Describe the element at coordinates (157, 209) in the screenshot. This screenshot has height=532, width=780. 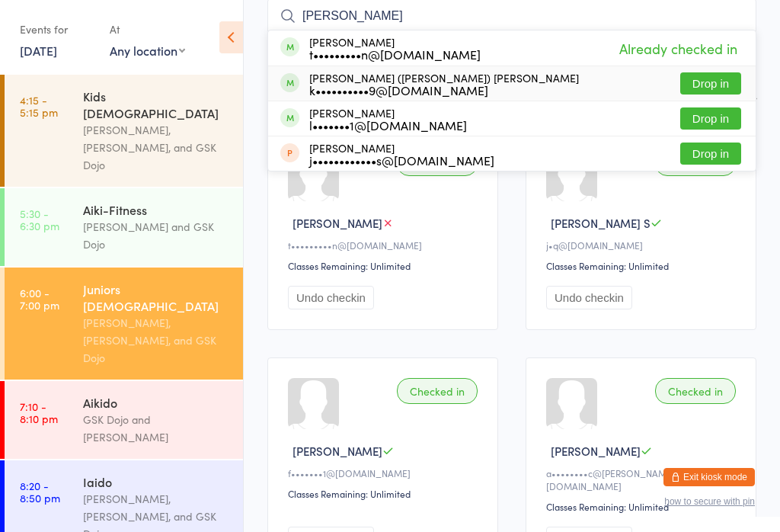
I see `div: Aiki-Fitness` at that location.